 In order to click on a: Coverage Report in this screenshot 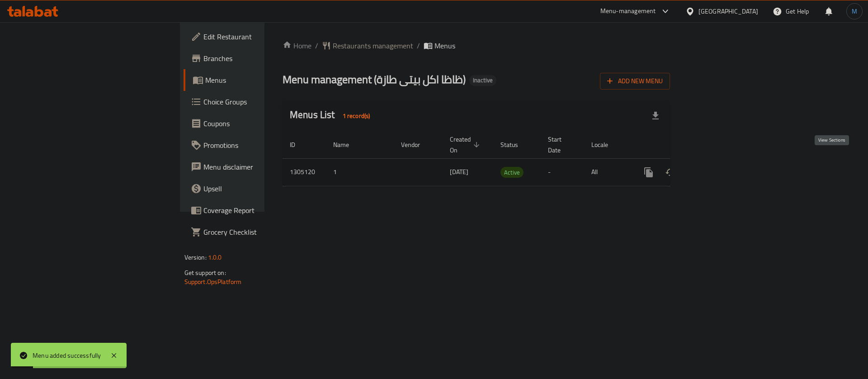, I will do `click(254, 210)`.